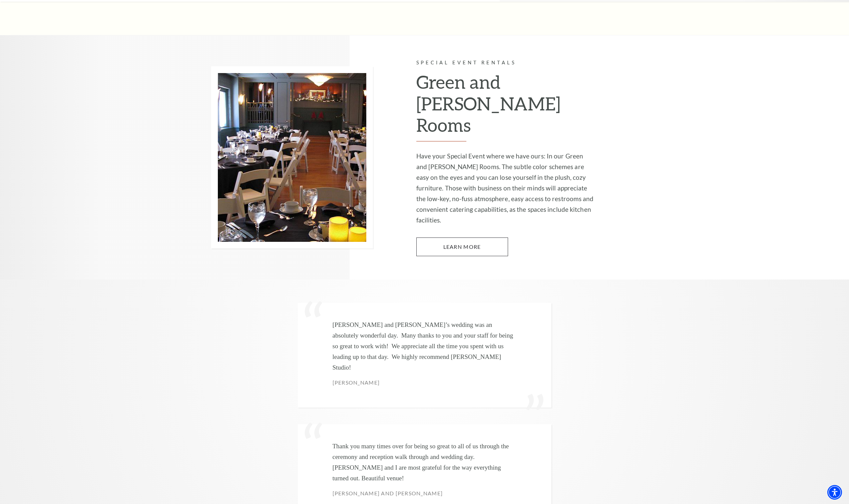 This screenshot has height=504, width=849. What do you see at coordinates (425, 462) in the screenshot?
I see `p: Thank you many times over for being so great to all of us through the ceremony and reception walk...` at bounding box center [425, 462].